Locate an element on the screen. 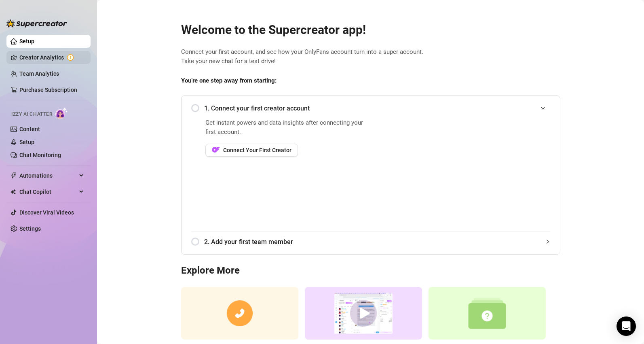 This screenshot has width=644, height=344. a: Chat Monitoring is located at coordinates (40, 155).